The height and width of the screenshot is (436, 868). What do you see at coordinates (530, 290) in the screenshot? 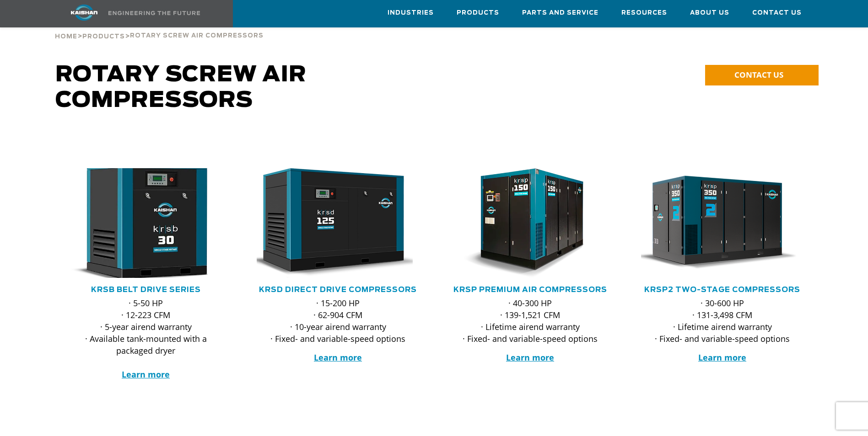
I see `a: KRSP Premium Air Compressors` at bounding box center [530, 290].